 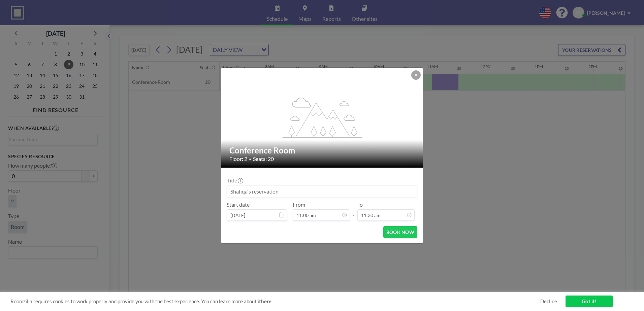 I want to click on label: From, so click(x=299, y=205).